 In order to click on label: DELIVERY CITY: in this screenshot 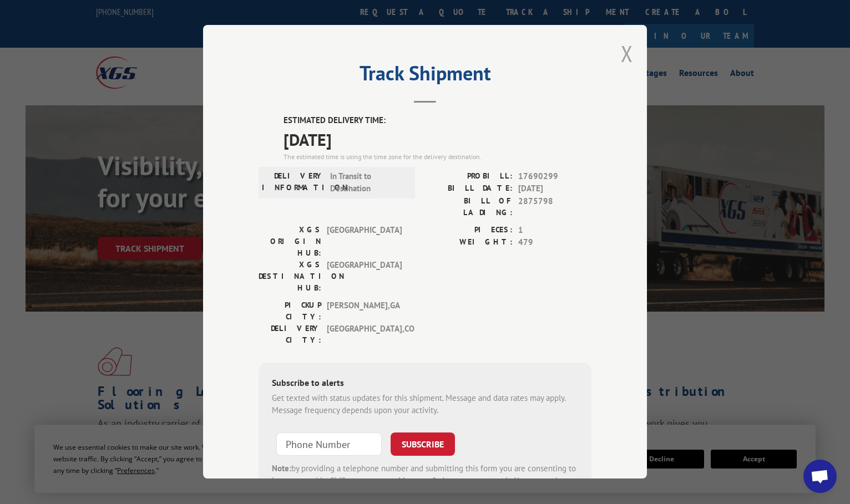, I will do `click(290, 334)`.